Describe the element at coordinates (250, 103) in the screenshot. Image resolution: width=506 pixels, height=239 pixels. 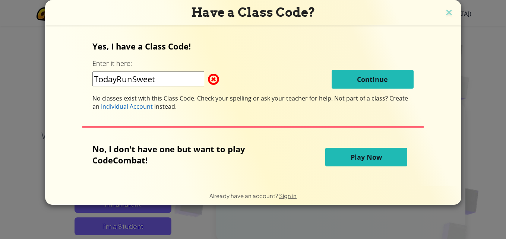
I see `span: Not part of a class? Create an` at that location.